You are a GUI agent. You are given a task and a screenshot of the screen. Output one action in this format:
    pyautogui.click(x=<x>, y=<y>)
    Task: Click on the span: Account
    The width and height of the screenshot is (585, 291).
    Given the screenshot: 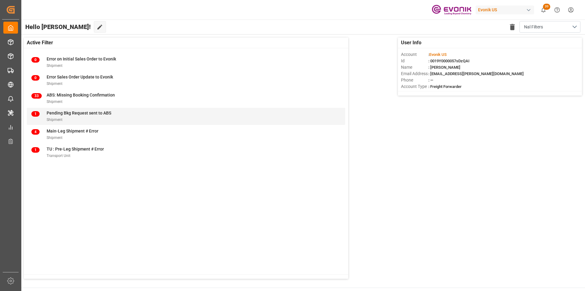 What is the action you would take?
    pyautogui.click(x=415, y=54)
    